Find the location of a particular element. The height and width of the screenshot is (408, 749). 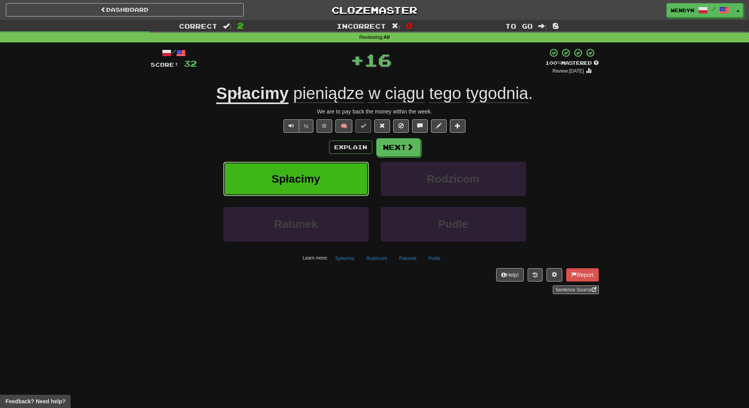

span: Ratunek is located at coordinates (296, 224).